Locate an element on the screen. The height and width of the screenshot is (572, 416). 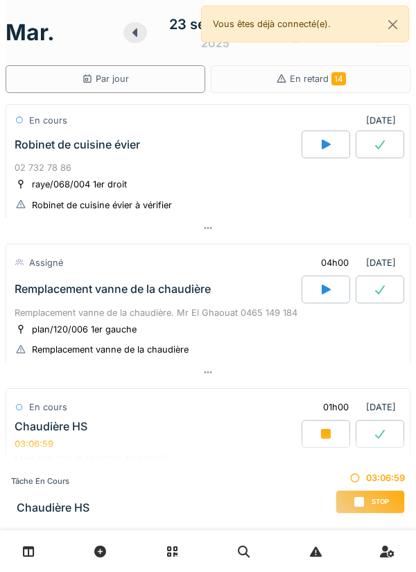
div: Robinet de cuisine évier is located at coordinates (77, 144).